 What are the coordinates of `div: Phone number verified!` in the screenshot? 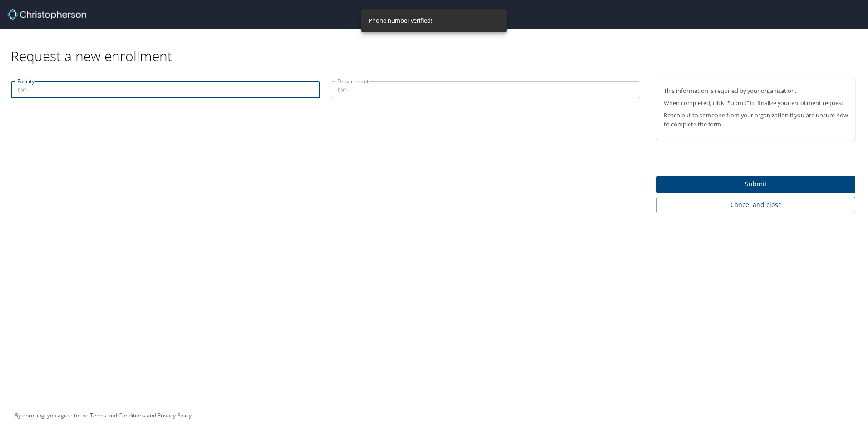 It's located at (400, 21).